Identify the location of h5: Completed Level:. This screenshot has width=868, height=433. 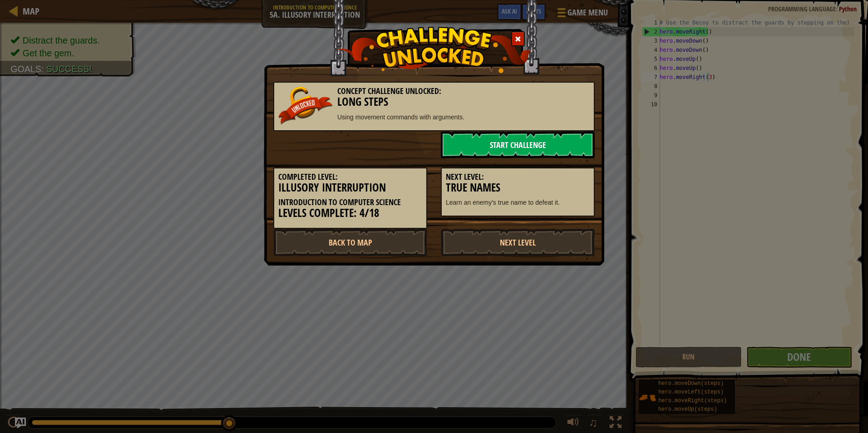
(350, 177).